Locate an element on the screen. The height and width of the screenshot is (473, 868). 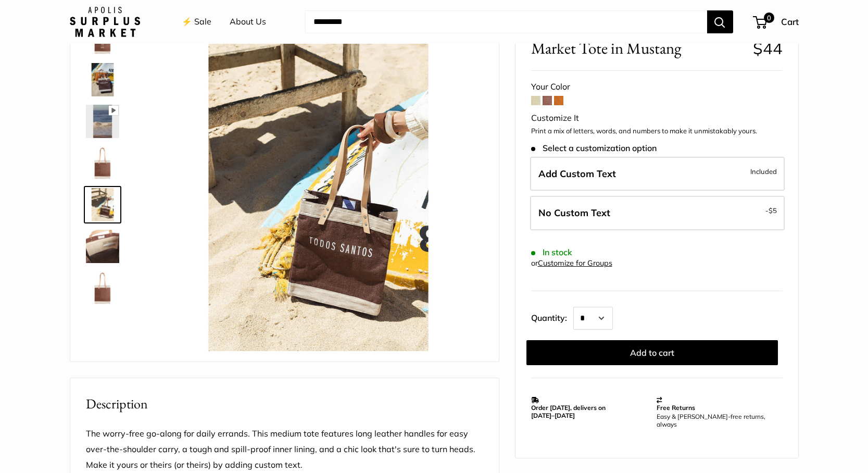
span: Included is located at coordinates (763, 171).